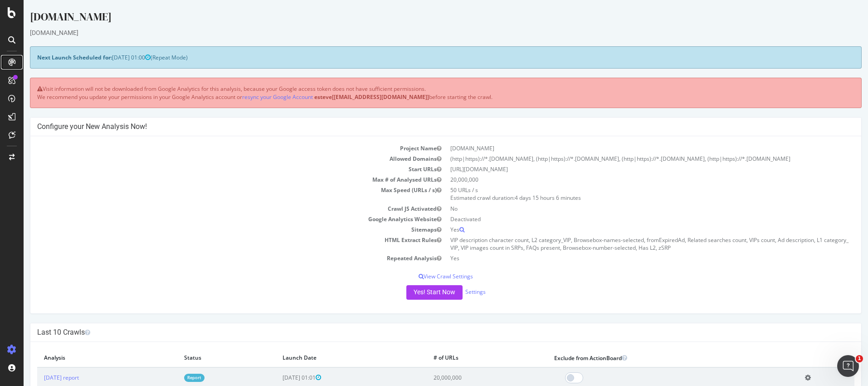  What do you see at coordinates (218, 179) in the screenshot?
I see `td: Max # of Analysed URLs` at bounding box center [218, 179].